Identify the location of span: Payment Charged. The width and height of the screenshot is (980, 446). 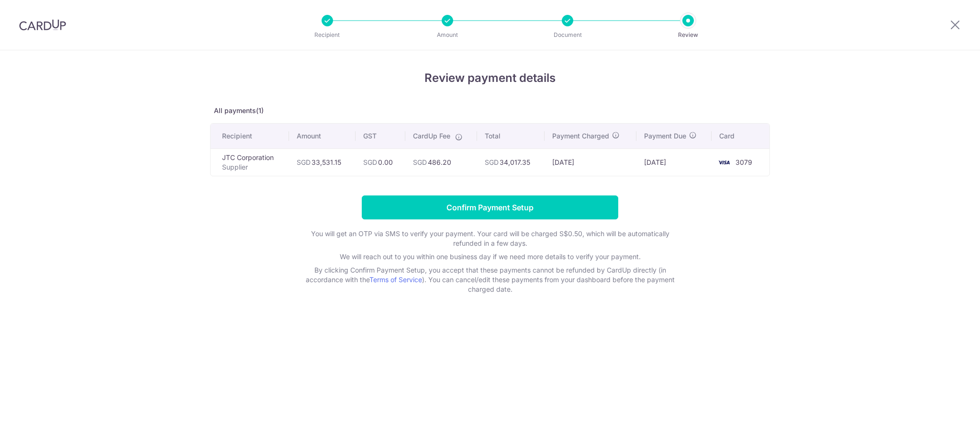
(581, 136).